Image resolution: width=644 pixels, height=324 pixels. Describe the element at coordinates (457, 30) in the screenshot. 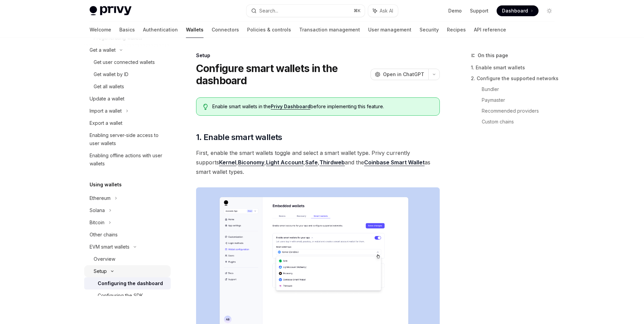

I see `a: Recipes` at that location.